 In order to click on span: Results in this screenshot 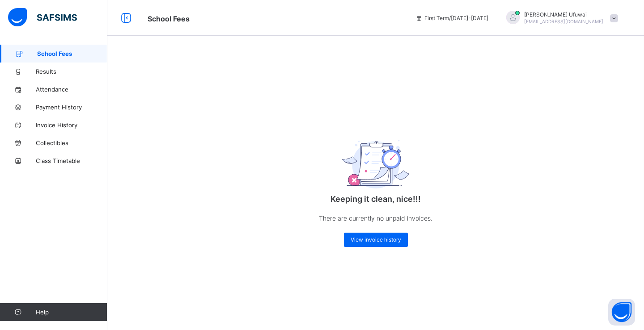, I will do `click(71, 71)`.